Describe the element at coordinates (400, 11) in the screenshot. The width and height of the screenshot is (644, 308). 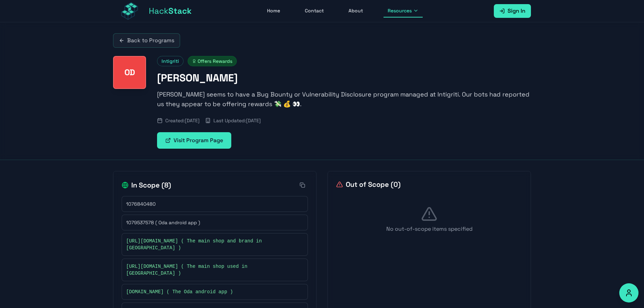
I see `span: Resources` at that location.